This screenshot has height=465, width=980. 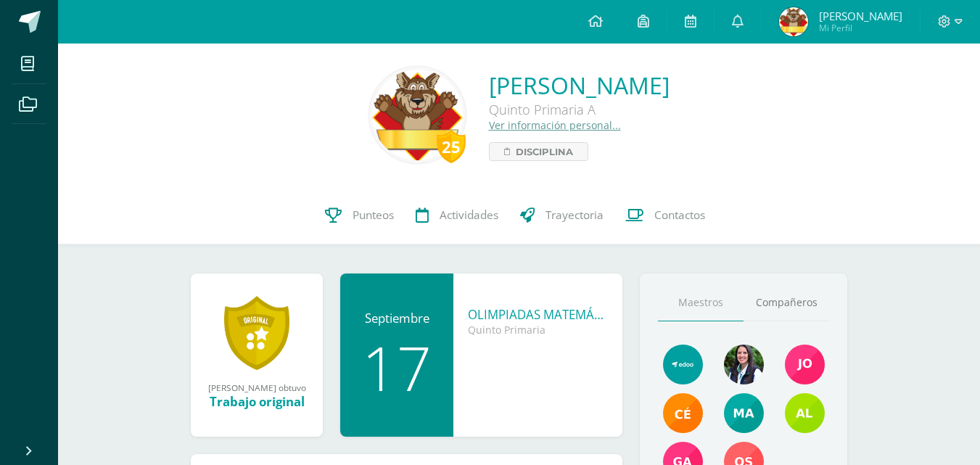 What do you see at coordinates (561, 215) in the screenshot?
I see `a: Trayectoria` at bounding box center [561, 215].